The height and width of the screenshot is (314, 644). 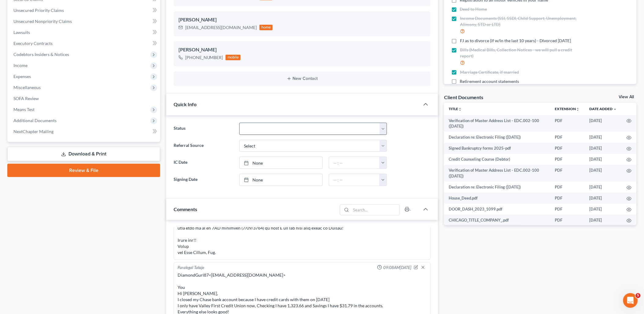 What do you see at coordinates (41, 54) in the screenshot?
I see `span: Codebtors Insiders & Notices` at bounding box center [41, 54].